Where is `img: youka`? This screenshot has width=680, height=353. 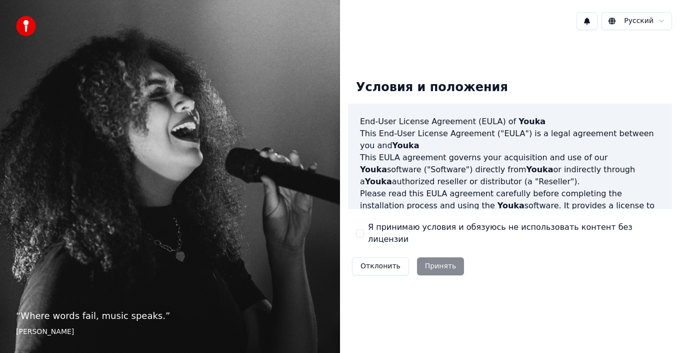 img: youka is located at coordinates (26, 26).